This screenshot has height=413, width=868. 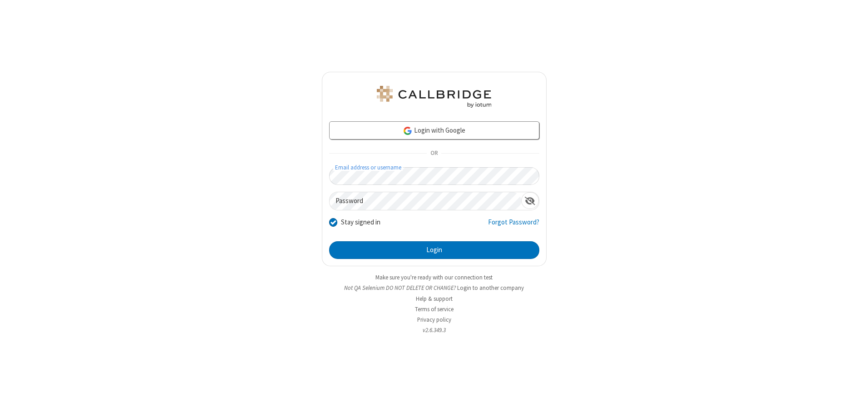 I want to click on label: Stay signed in, so click(x=360, y=222).